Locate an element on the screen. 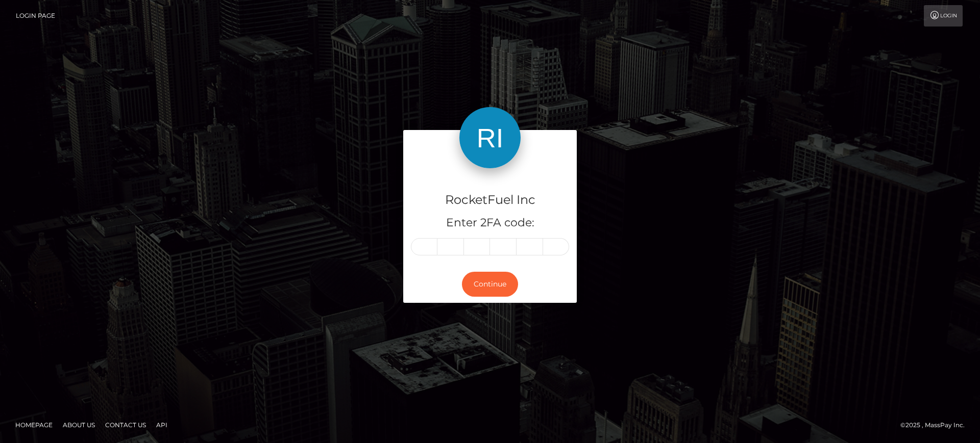  div: © 2025 , MassPay Inc. is located at coordinates (936, 425).